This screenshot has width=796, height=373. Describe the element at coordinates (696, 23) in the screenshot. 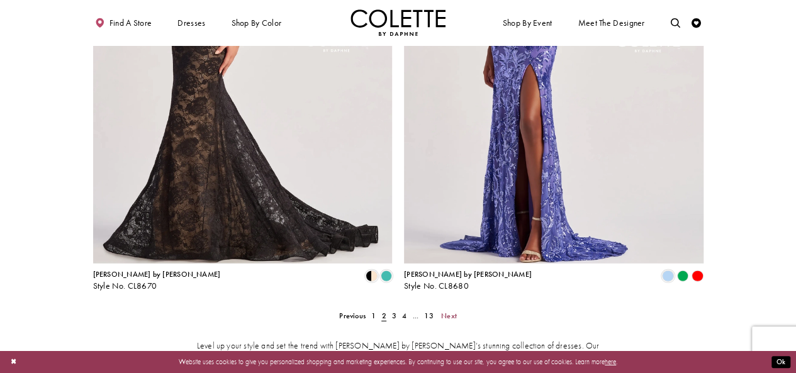

I see `a: Check Wishlist` at that location.